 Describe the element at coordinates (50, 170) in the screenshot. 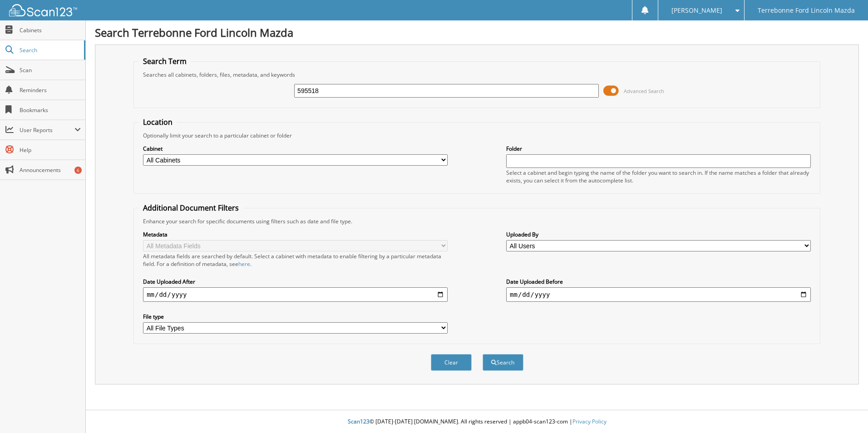

I see `span: Announcements` at that location.